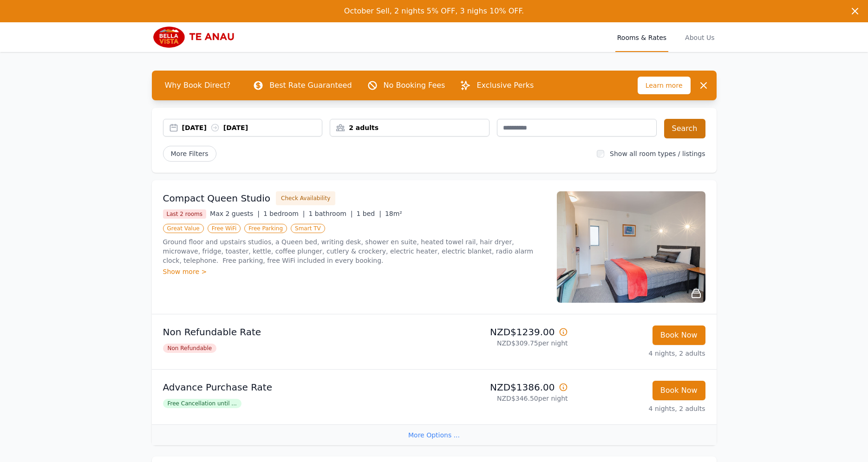  What do you see at coordinates (217, 199) in the screenshot?
I see `h3: Compact Queen Studio` at bounding box center [217, 199].